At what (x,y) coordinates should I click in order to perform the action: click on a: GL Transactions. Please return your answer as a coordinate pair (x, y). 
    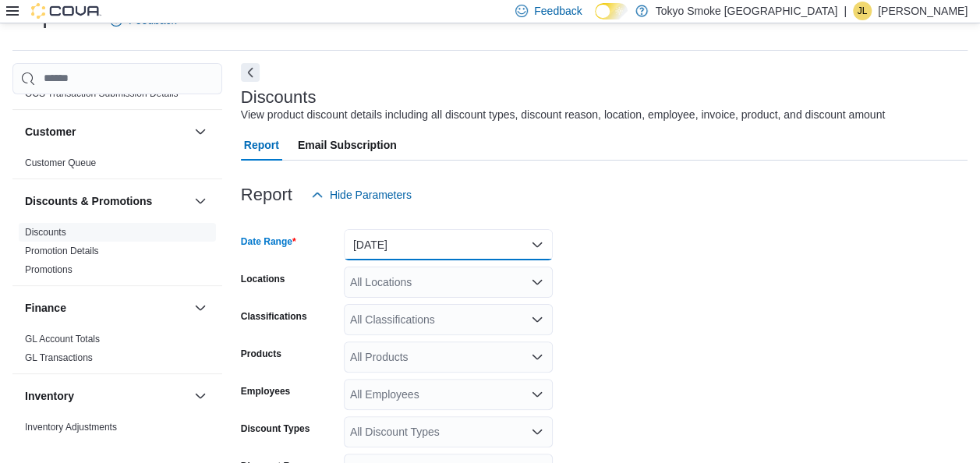
    Looking at the image, I should click on (58, 357).